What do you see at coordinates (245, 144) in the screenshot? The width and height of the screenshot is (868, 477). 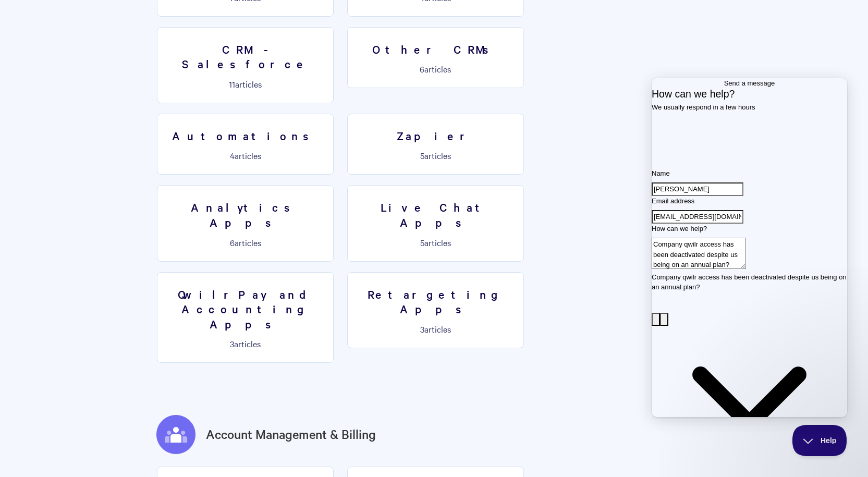 I see `a: Automations 4articles` at bounding box center [245, 144].